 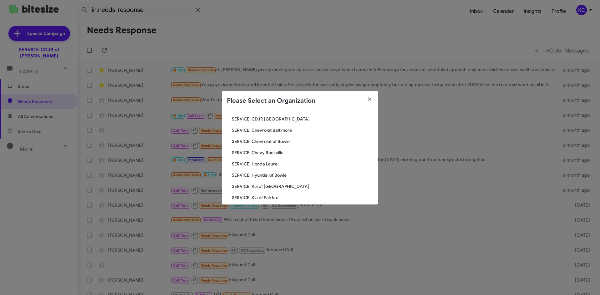 What do you see at coordinates (302, 141) in the screenshot?
I see `span: SERVICE: Chevrolet of Bowie` at bounding box center [302, 141].